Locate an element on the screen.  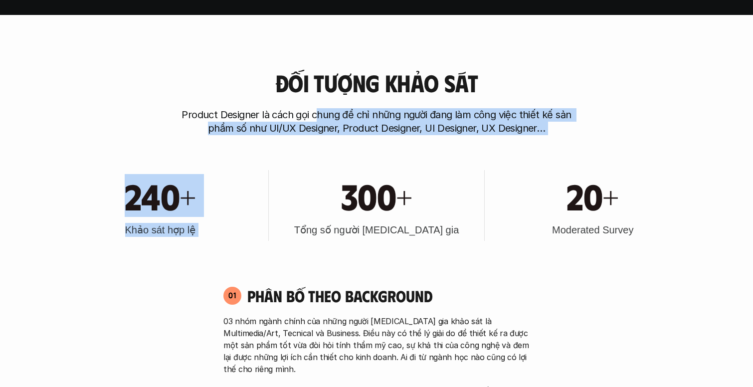
h1: 300+ is located at coordinates (377, 196).